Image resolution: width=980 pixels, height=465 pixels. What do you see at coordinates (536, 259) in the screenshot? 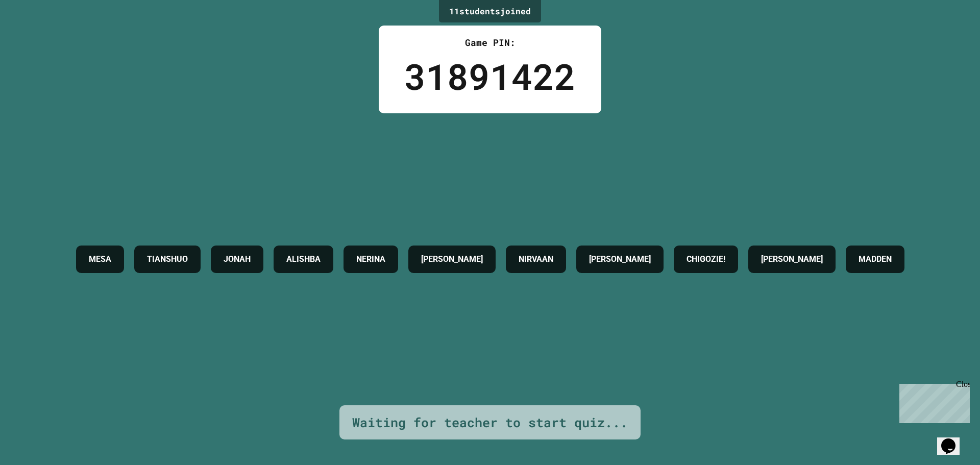
I see `h4: NIRVAAN` at bounding box center [536, 259].